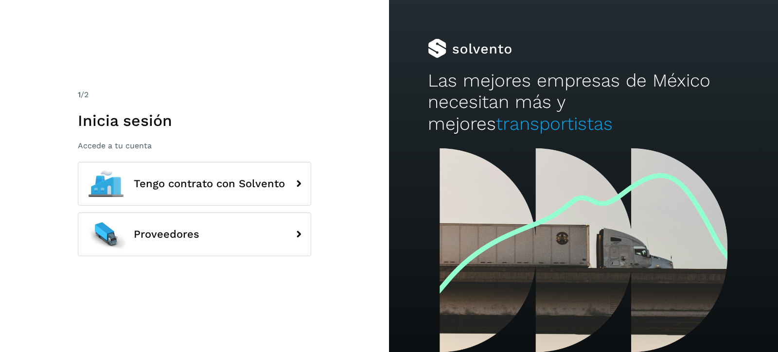  What do you see at coordinates (166, 234) in the screenshot?
I see `span: Proveedores` at bounding box center [166, 234].